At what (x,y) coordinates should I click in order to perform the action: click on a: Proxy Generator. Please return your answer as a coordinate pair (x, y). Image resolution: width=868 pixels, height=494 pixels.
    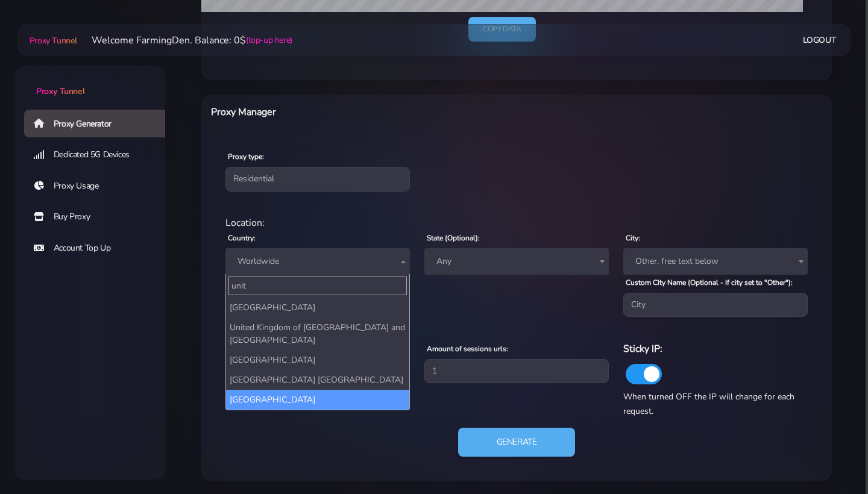
    Looking at the image, I should click on (99, 124).